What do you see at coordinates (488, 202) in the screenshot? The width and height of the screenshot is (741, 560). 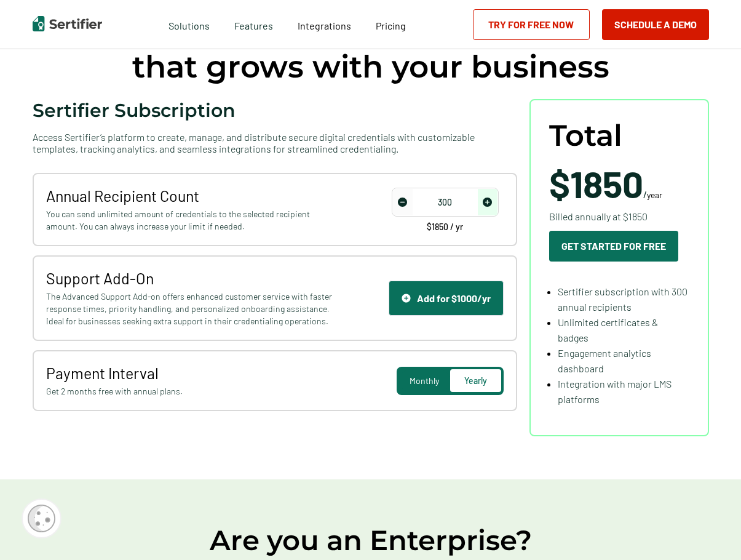 I see `span: increase number` at bounding box center [488, 202].